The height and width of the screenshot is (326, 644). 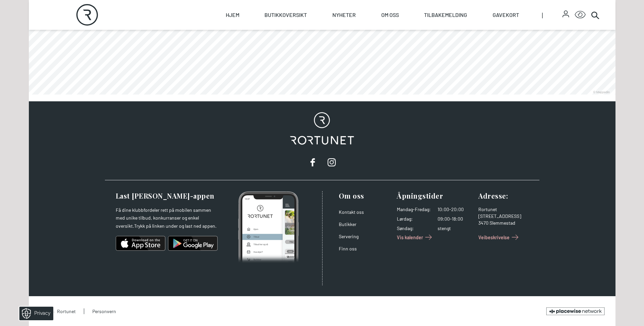 What do you see at coordinates (576, 311) in the screenshot?
I see `a: Brought to you by the Placewise Network` at bounding box center [576, 311].